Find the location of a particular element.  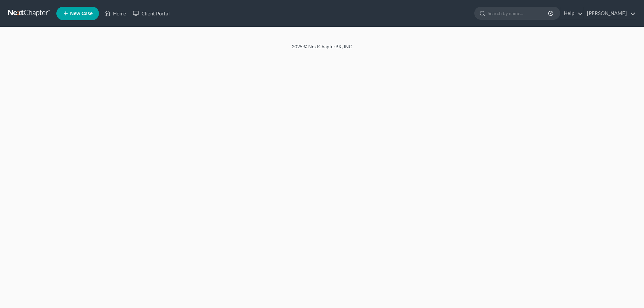

a: Home is located at coordinates (115, 13).